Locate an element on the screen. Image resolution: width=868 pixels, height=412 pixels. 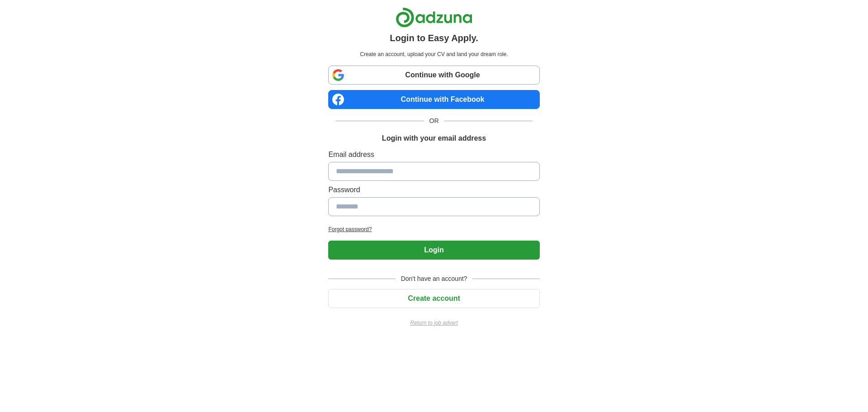
img: Adzuna logo is located at coordinates (434, 17).